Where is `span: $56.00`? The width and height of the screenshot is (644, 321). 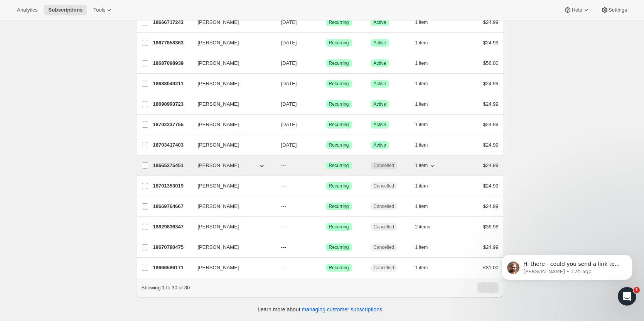
span: $56.00 is located at coordinates (491, 63).